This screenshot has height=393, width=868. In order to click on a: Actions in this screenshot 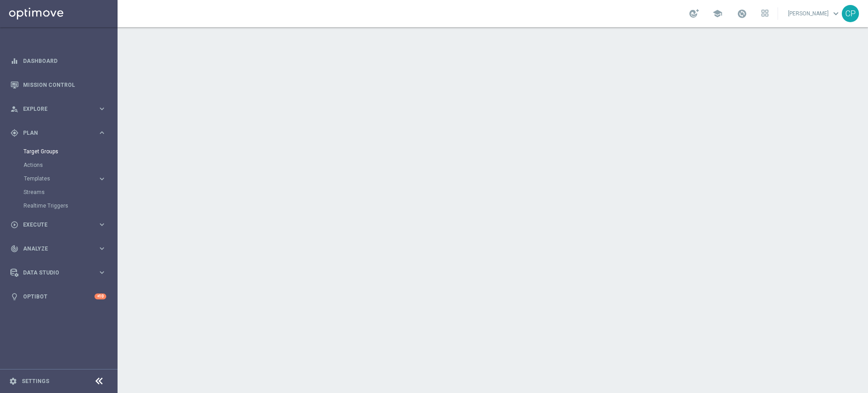, I will do `click(59, 165)`.